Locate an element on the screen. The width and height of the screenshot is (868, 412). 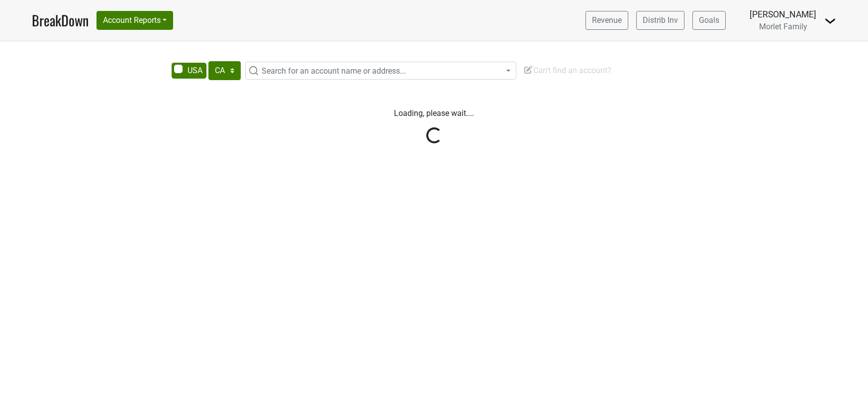
button: Account Reports is located at coordinates (135, 20).